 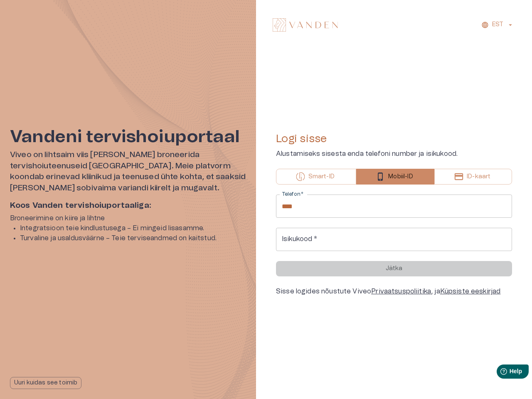 I want to click on p: Smart-ID, so click(x=321, y=176).